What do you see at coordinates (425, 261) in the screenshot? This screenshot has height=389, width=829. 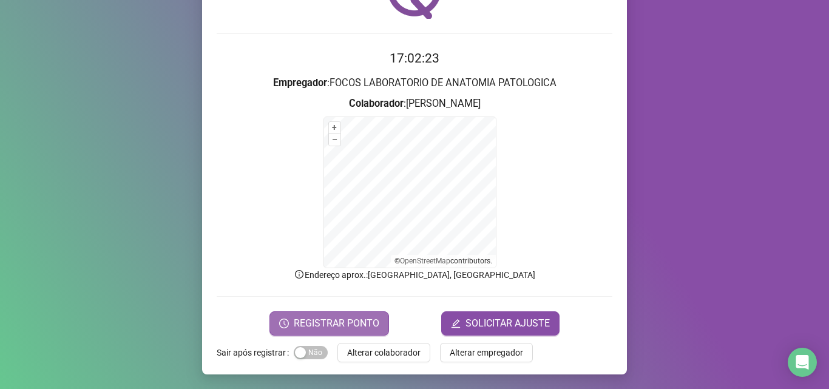 I see `a: OpenStreetMap` at bounding box center [425, 261].